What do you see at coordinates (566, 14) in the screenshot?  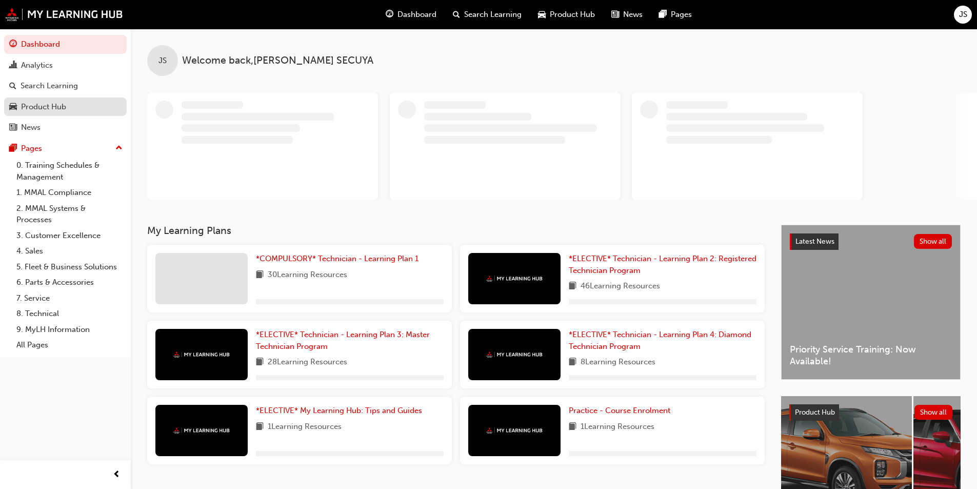 I see `a: car-iconProduct Hub` at bounding box center [566, 14].